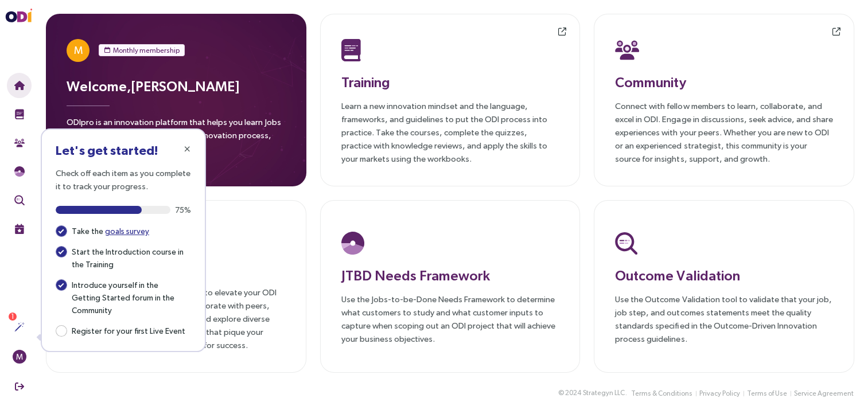 The image size is (868, 406). What do you see at coordinates (661, 393) in the screenshot?
I see `button: Terms & Conditions` at bounding box center [661, 393].